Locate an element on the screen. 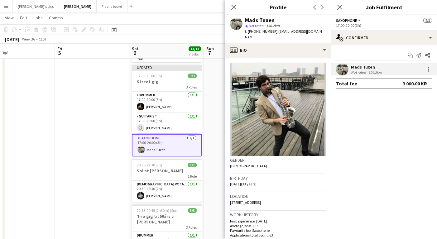  span: Saxophone is located at coordinates (346, 20).